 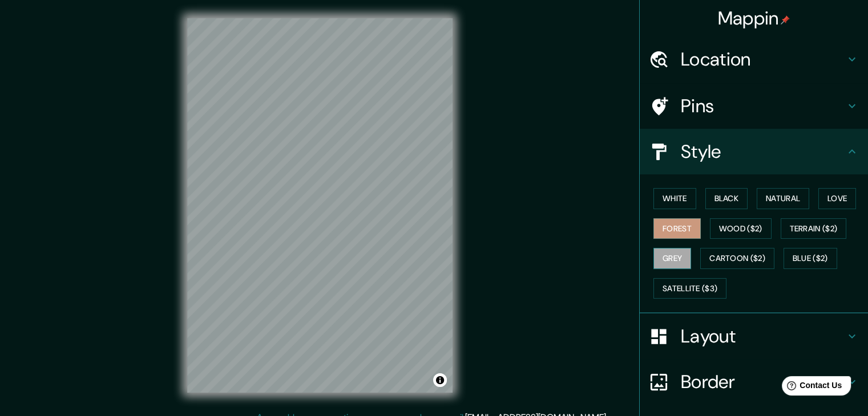 I want to click on h4: Mappin, so click(x=754, y=18).